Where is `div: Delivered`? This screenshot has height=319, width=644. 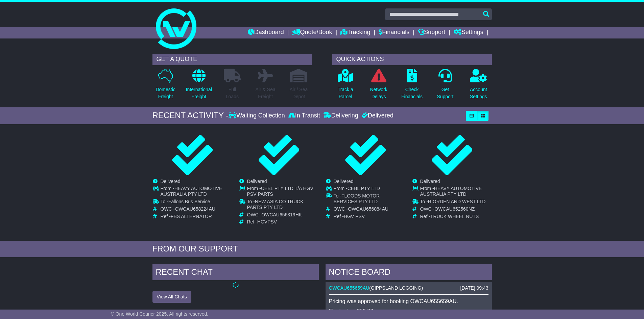
div: Delivered is located at coordinates (377, 116).